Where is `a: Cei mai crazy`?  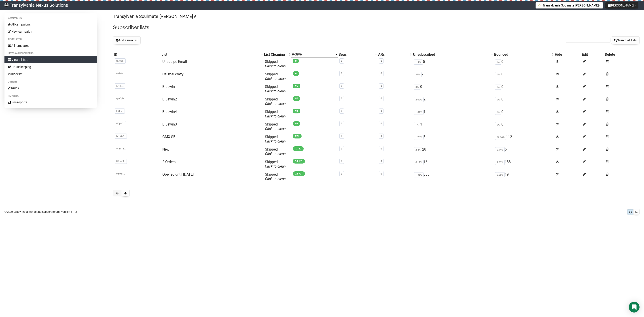
a: Cei mai crazy is located at coordinates (173, 74).